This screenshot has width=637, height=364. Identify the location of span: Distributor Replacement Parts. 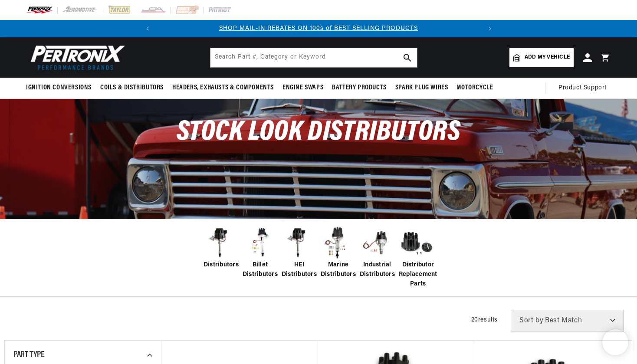
(418, 275).